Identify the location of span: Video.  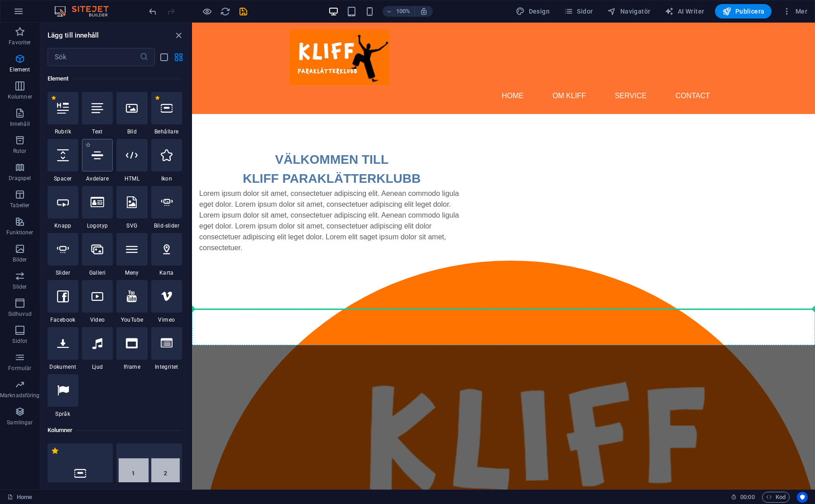
(97, 320).